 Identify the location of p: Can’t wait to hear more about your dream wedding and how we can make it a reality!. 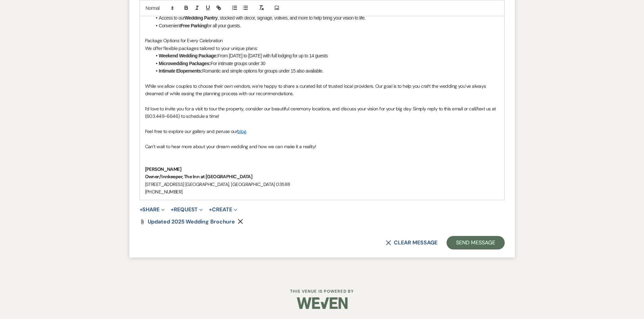
(322, 146).